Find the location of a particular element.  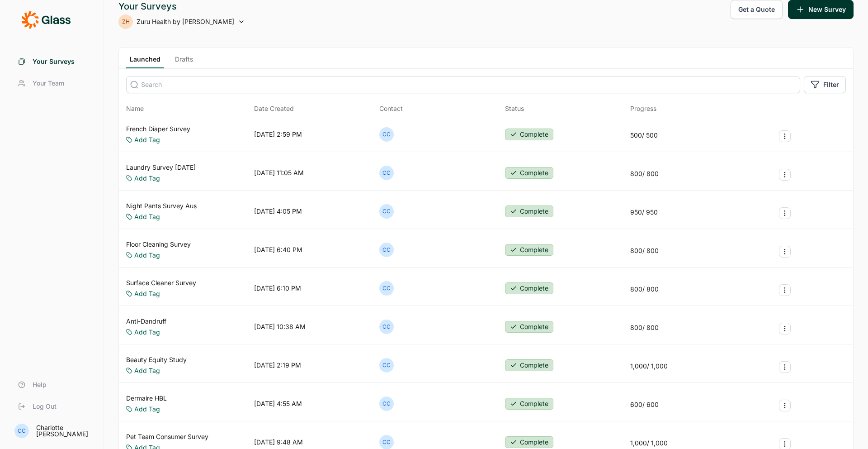

a: French Diaper Survey is located at coordinates (158, 129).